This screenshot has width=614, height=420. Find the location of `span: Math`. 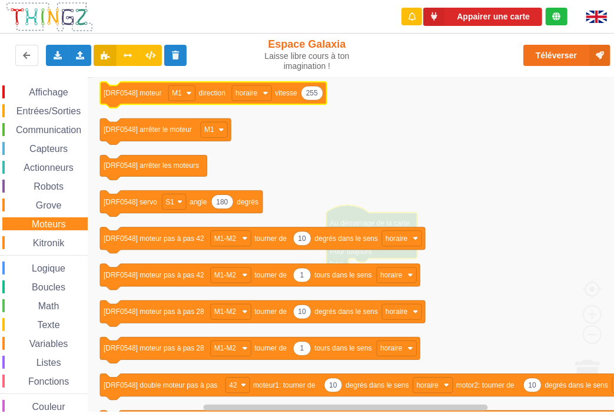

span: Math is located at coordinates (49, 305).